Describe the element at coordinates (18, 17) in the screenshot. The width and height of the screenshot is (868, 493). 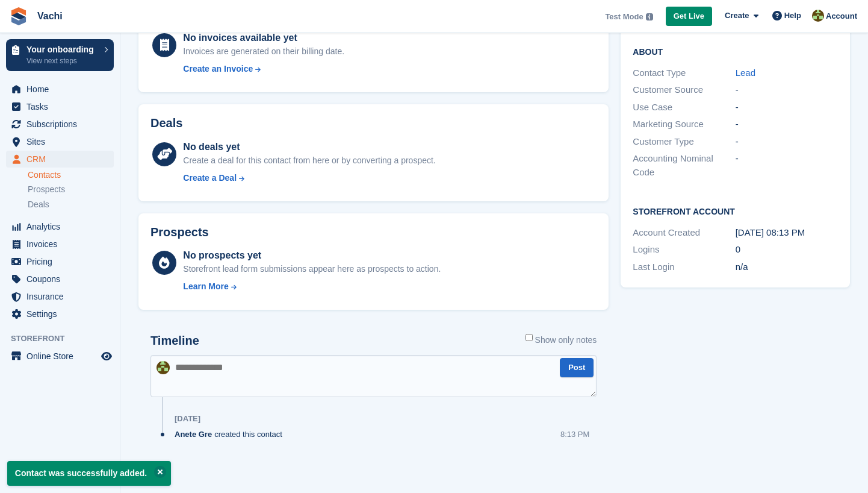
I see `img: stora-icon-8386f47178a22dfd0bd8f6a31ec36ba5ce8667c1dd55bd0f319d3a0aa187defe.svg` at that location.